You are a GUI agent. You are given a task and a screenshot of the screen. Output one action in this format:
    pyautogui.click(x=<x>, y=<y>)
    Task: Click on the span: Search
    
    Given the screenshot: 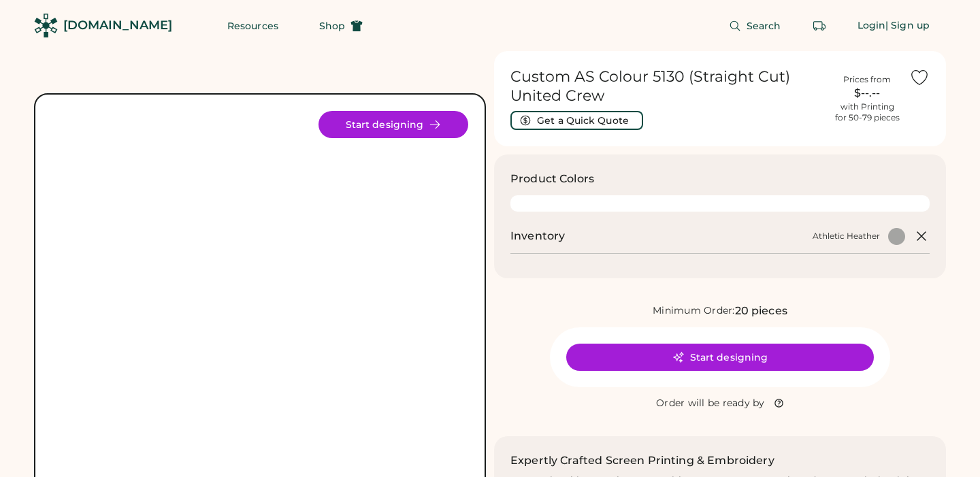 What is the action you would take?
    pyautogui.click(x=764, y=26)
    